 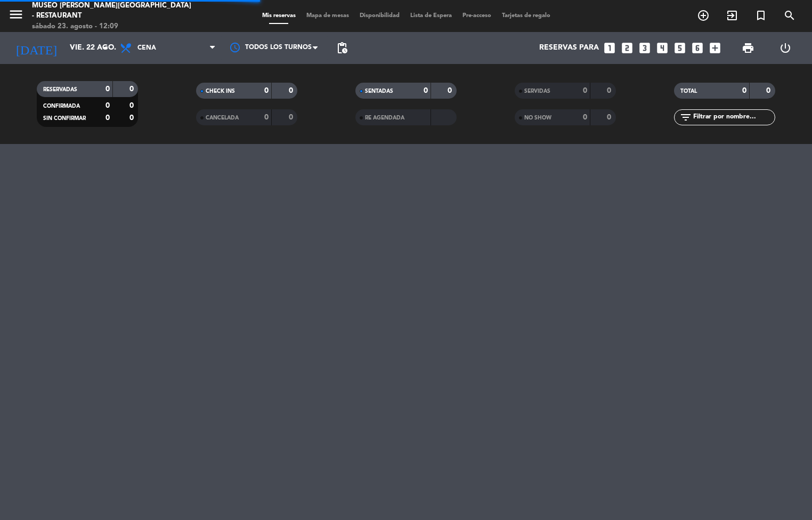 I want to click on span: SENTADAS, so click(x=379, y=91).